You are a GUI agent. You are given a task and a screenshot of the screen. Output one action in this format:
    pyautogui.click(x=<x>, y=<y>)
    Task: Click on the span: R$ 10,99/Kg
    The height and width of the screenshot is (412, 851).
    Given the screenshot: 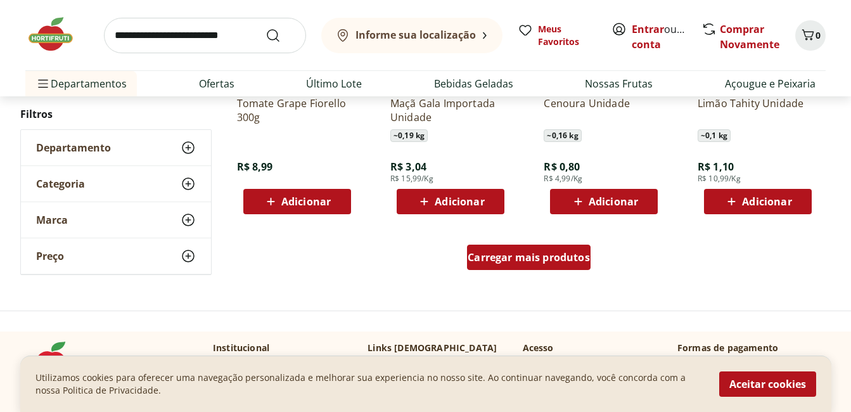 What is the action you would take?
    pyautogui.click(x=719, y=179)
    